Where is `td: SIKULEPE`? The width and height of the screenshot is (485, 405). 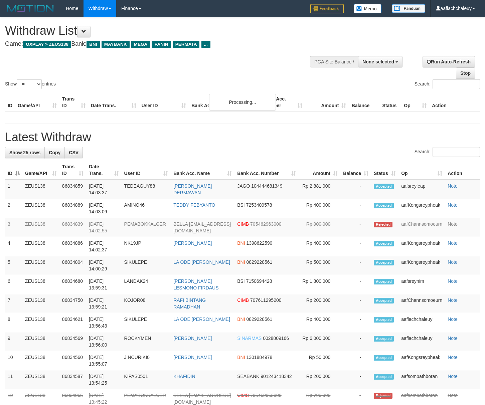
td: SIKULEPE is located at coordinates (146, 323).